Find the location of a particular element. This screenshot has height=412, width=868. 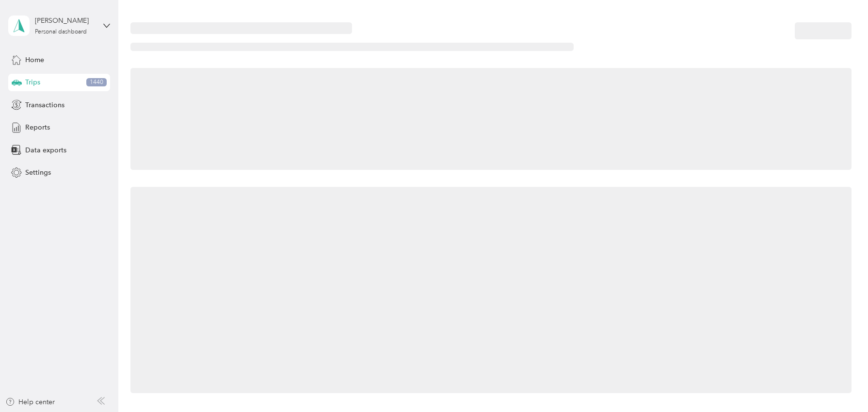

span: 1440 is located at coordinates (97, 83).